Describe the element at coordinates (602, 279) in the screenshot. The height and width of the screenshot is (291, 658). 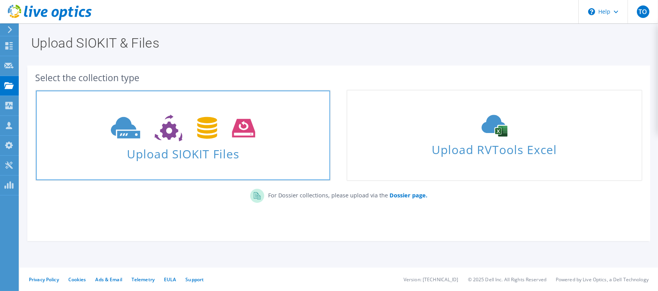
I see `li: Powered by Live Optics, a Dell Technology` at that location.